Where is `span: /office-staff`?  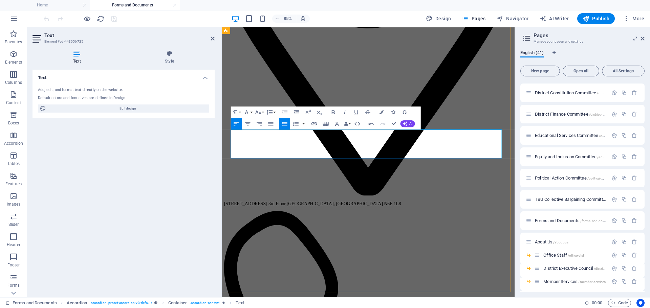
span: /office-staff is located at coordinates (576, 255).